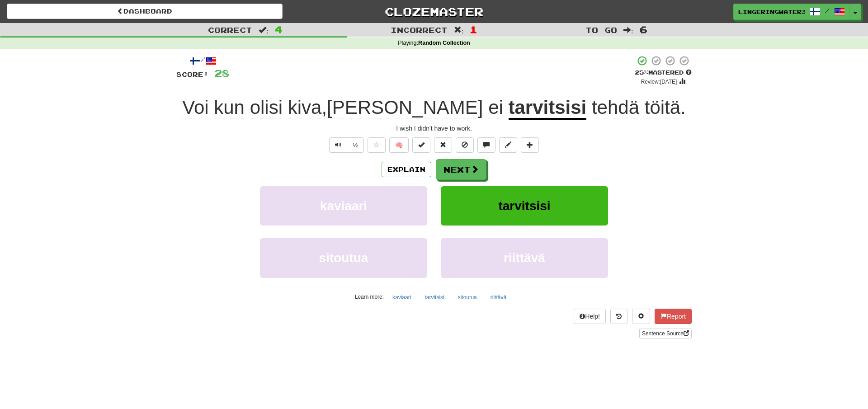  Describe the element at coordinates (406, 169) in the screenshot. I see `button: Explain` at that location.